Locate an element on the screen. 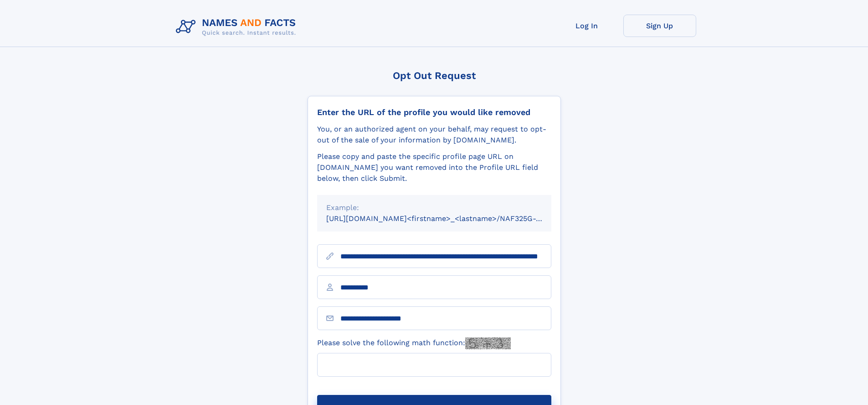 The width and height of the screenshot is (868, 405). div: Enter the URL of the profile you would like removed is located at coordinates (434, 112).